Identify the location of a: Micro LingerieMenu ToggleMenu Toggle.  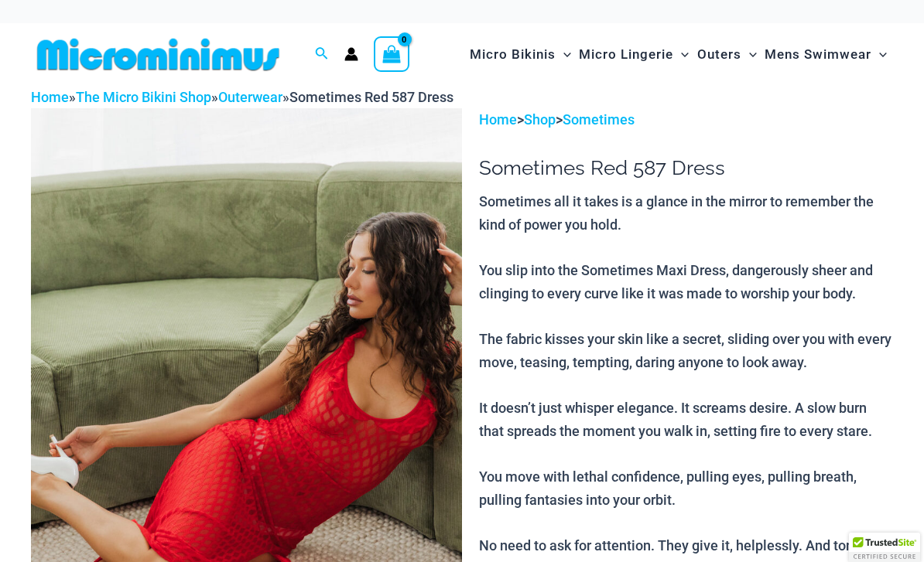
(634, 54).